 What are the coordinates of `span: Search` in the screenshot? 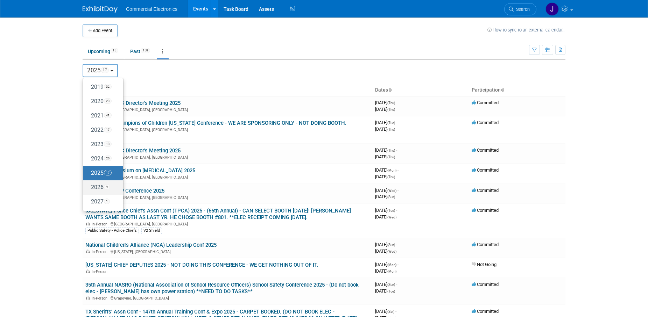 It's located at (521, 9).